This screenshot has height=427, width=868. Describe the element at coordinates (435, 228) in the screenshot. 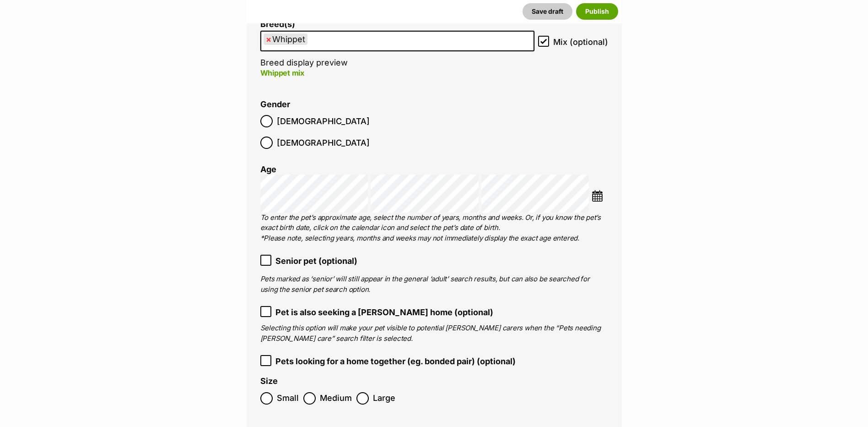

I see `p: To enter the pet’s approximate age, select the number of years, months and weeks. Or, if you know...` at that location.